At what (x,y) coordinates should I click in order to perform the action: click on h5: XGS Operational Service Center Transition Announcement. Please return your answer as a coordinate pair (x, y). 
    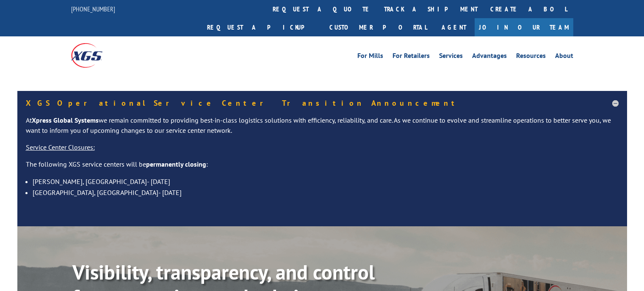
    Looking at the image, I should click on (322, 103).